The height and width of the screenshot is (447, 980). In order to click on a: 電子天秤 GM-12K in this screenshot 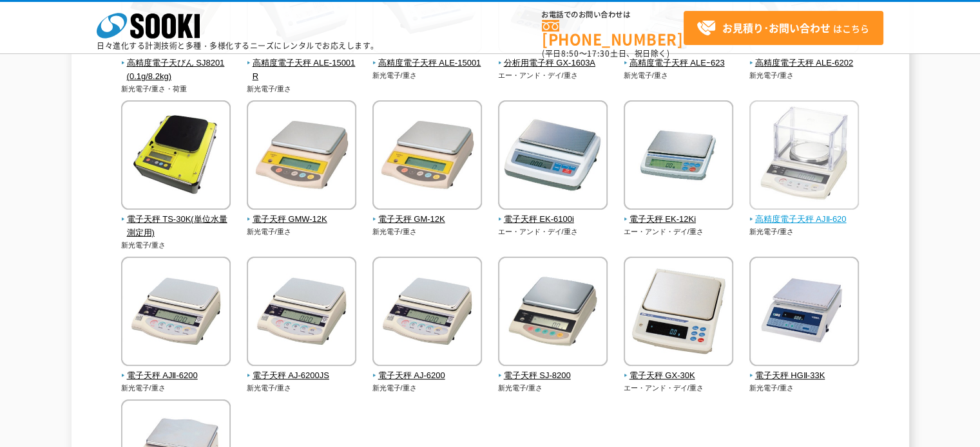, I will do `click(427, 214)`.